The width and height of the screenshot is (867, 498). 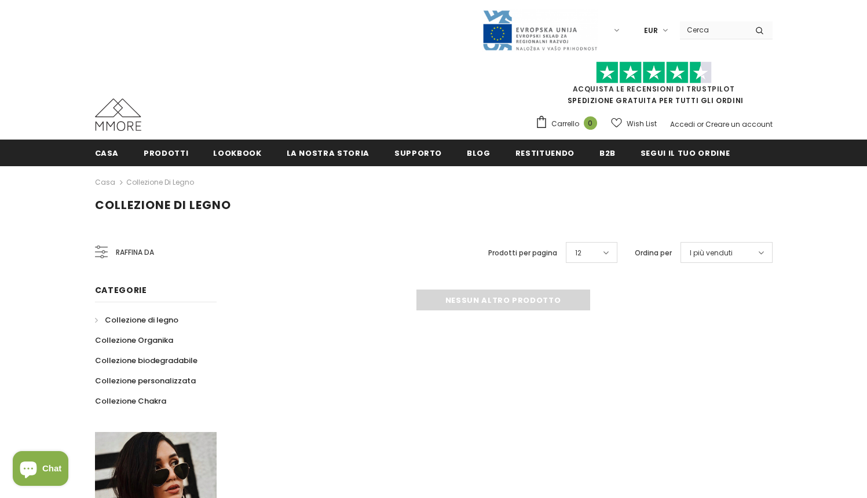 I want to click on a: B2B, so click(x=608, y=152).